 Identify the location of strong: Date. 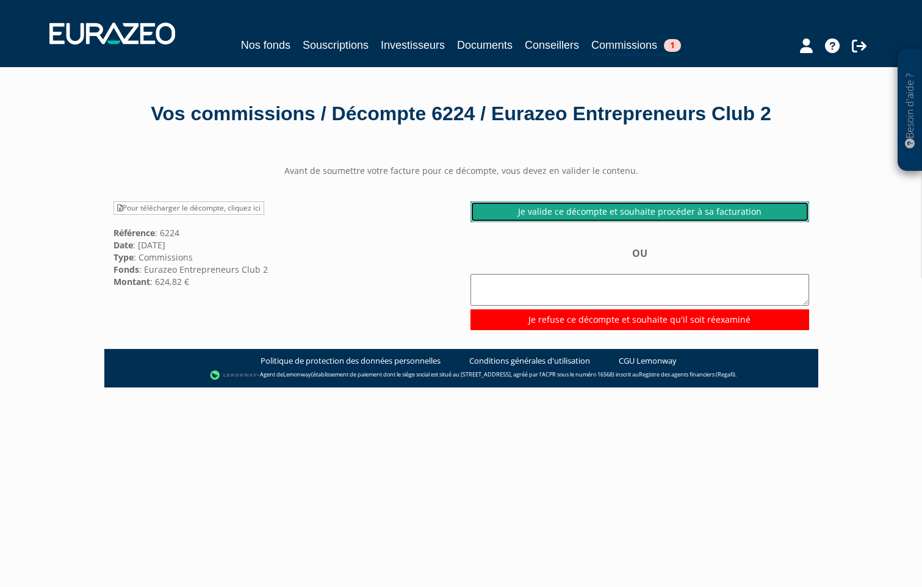
(123, 245).